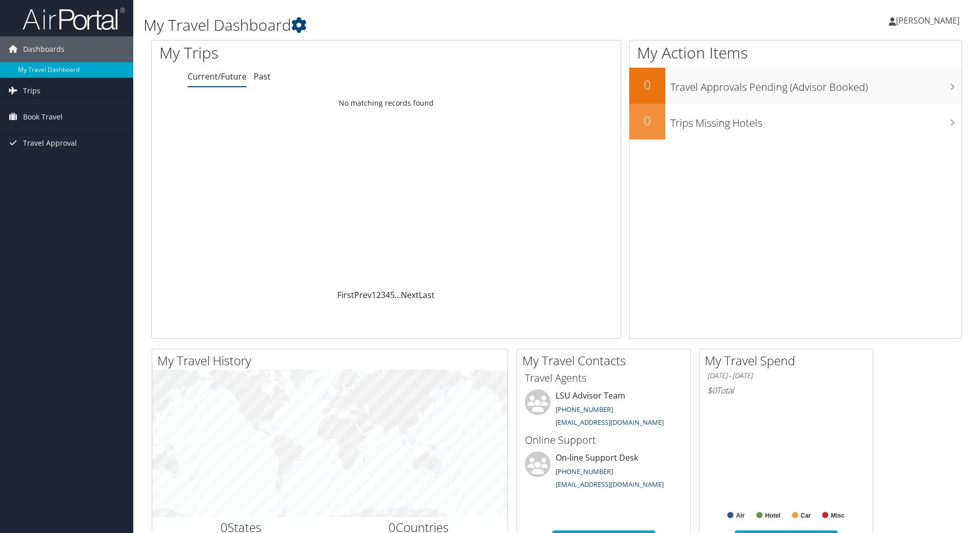  What do you see at coordinates (419, 25) in the screenshot?
I see `h1: My Travel Dashboard` at bounding box center [419, 25].